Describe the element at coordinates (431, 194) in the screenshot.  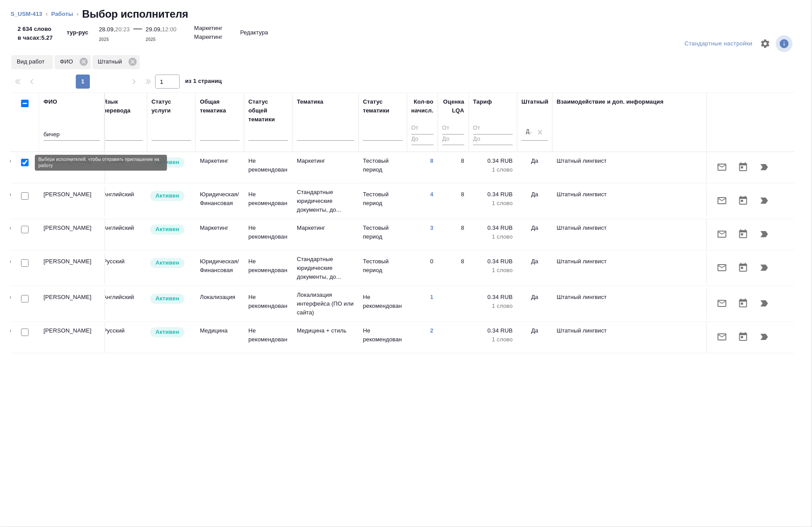
I see `a: 4` at that location.